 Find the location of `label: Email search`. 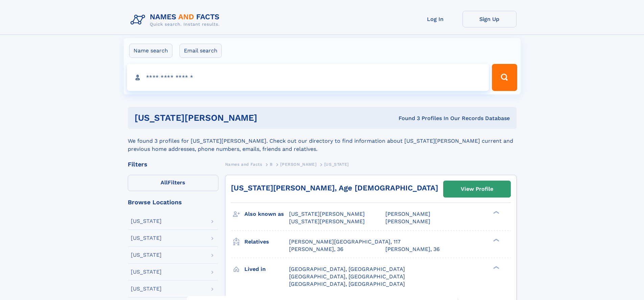

label: Email search is located at coordinates (201, 51).